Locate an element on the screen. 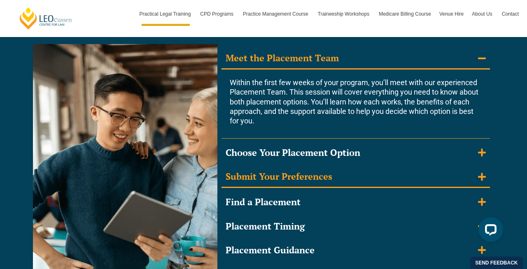  a: CPD Programs is located at coordinates (217, 14).